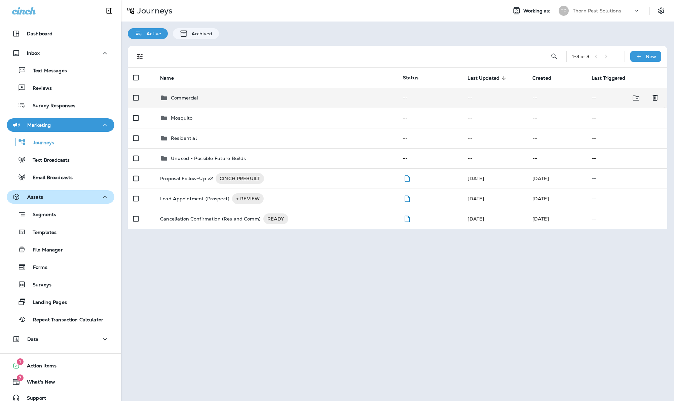 Image resolution: width=674 pixels, height=401 pixels. Describe the element at coordinates (61, 339) in the screenshot. I see `button: Data` at that location.